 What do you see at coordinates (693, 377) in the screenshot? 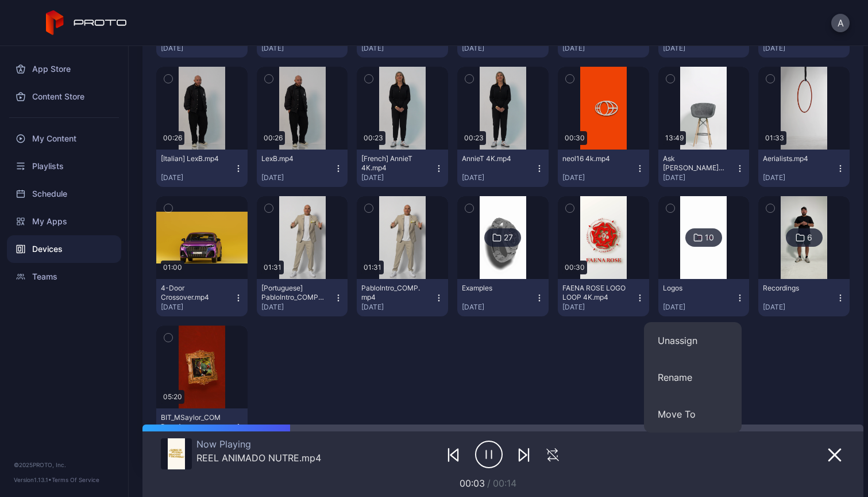
I see `button: Rename` at bounding box center [693, 377].